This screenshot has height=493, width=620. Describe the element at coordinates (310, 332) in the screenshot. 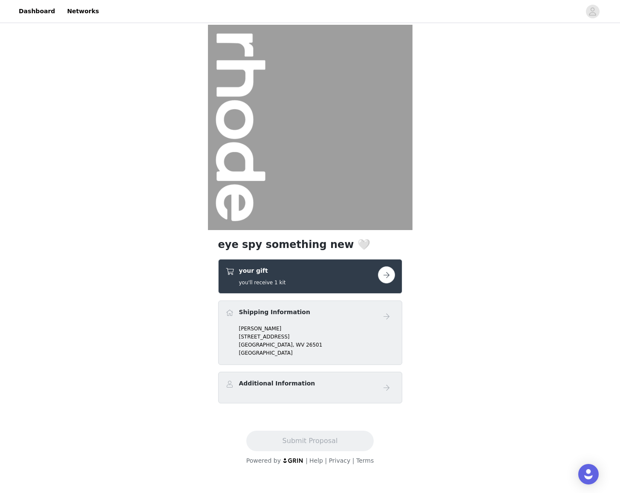

I see `div: Shipping Information` at that location.